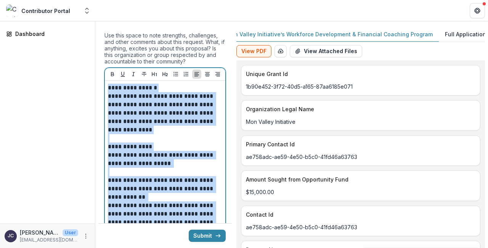  Describe the element at coordinates (359, 74) in the screenshot. I see `p: Unique Grant Id` at that location.